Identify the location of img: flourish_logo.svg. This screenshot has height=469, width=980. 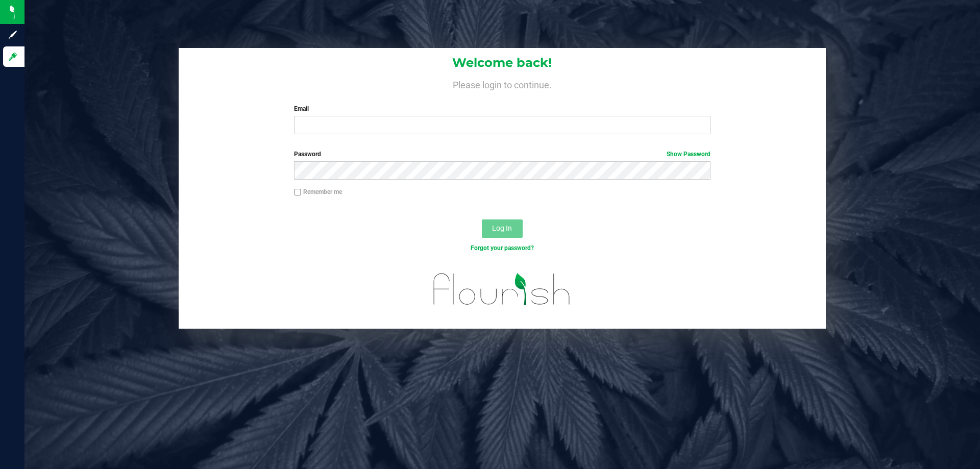
(502, 289).